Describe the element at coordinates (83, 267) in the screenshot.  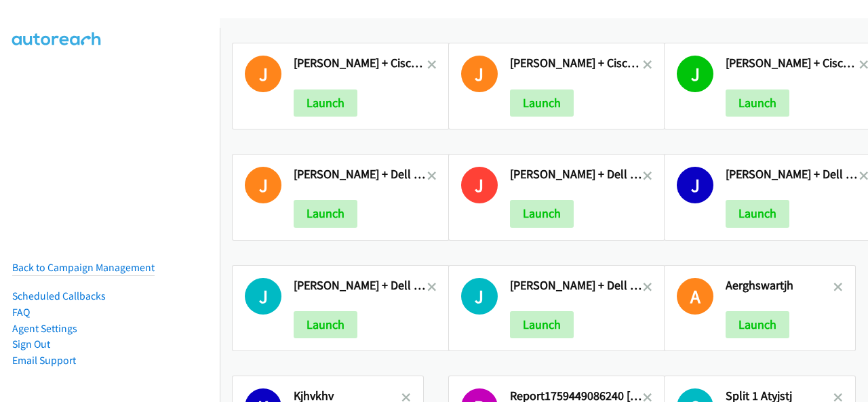
I see `a: Back to Campaign Management` at that location.